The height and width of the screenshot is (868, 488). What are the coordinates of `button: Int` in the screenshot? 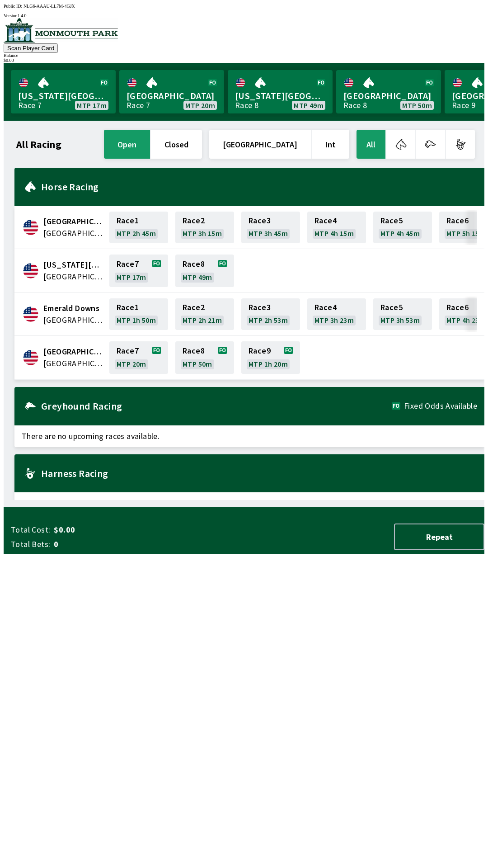 It's located at (330, 144).